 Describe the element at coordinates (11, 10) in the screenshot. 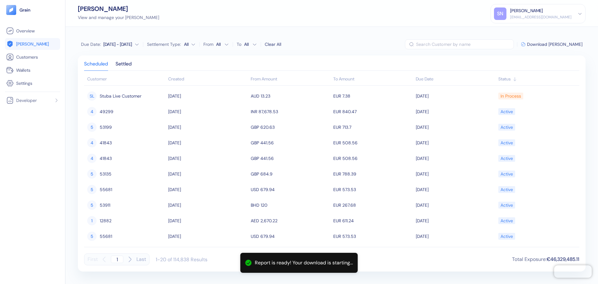

I see `img: logo-tablet-V2.svg` at that location.